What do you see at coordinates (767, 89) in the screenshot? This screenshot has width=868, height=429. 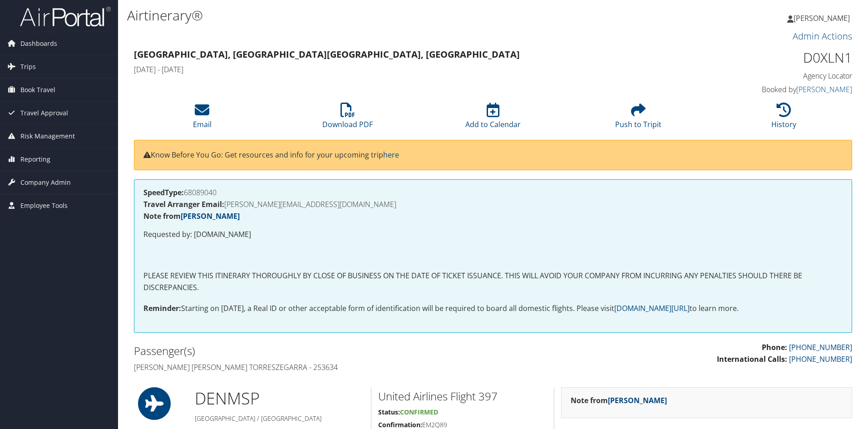 I see `h4: Booked by` at bounding box center [767, 89].